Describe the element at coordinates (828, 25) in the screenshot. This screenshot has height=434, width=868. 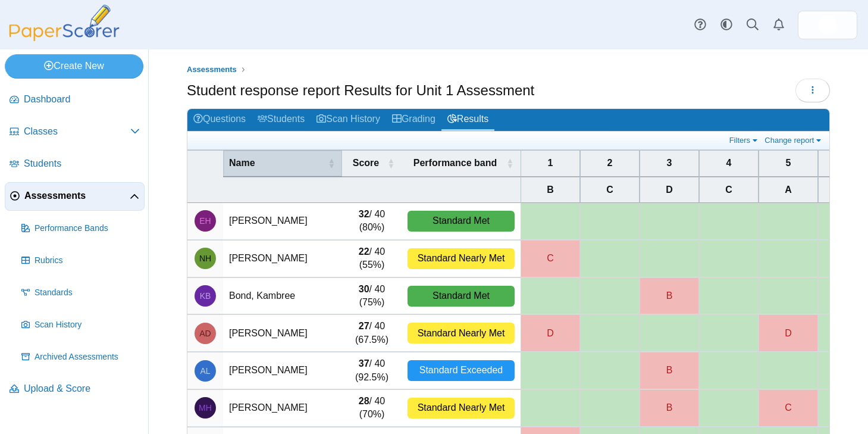
I see `span: Casey Shaffer` at that location.